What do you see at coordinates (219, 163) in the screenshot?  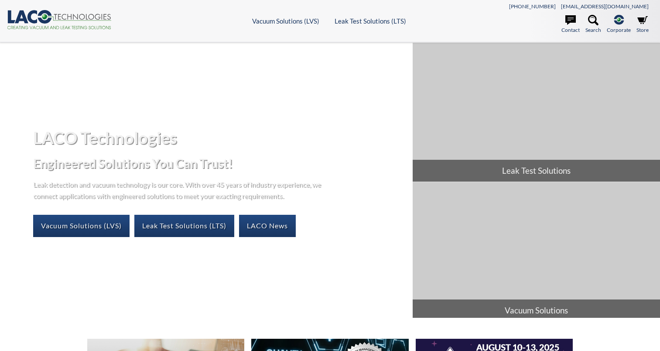 I see `h2: Engineered Solutions You Can Trust!` at bounding box center [219, 163].